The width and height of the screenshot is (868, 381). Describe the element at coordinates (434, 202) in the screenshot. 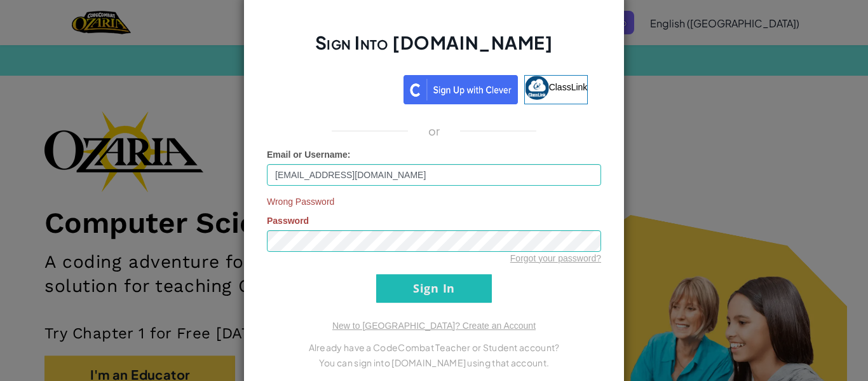

I see `span: Wrong Password` at that location.